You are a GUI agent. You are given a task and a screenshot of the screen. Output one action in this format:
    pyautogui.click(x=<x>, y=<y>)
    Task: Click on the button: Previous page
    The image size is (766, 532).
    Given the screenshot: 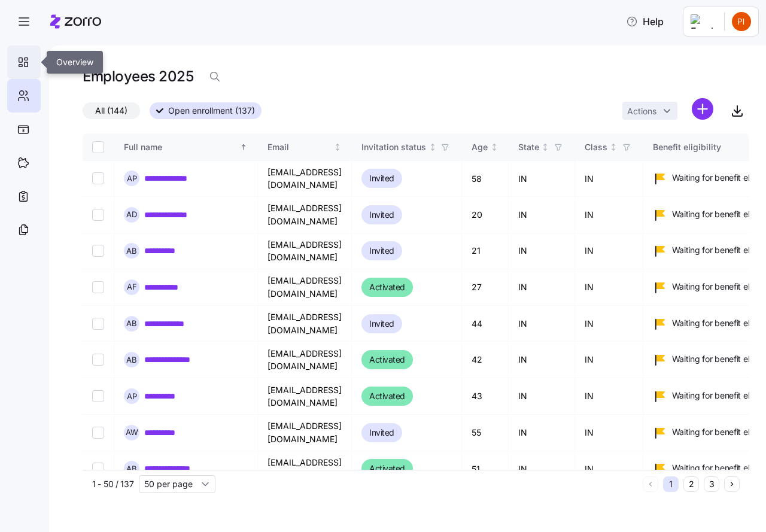 What is the action you would take?
    pyautogui.click(x=651, y=484)
    